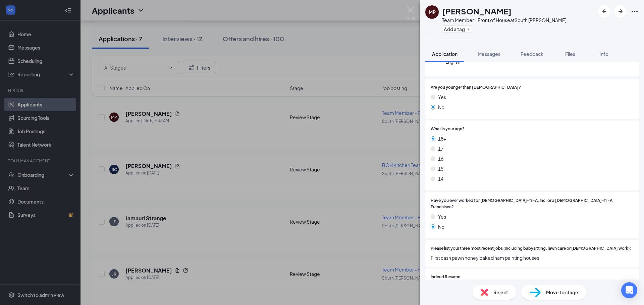 Image resolution: width=644 pixels, height=305 pixels. What do you see at coordinates (469, 29) in the screenshot?
I see `svg: Plus` at bounding box center [469, 29].